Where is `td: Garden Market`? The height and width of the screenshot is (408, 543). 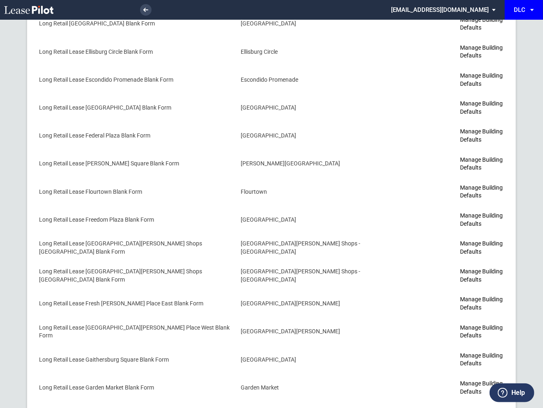
td: Garden Market is located at coordinates (310, 388).